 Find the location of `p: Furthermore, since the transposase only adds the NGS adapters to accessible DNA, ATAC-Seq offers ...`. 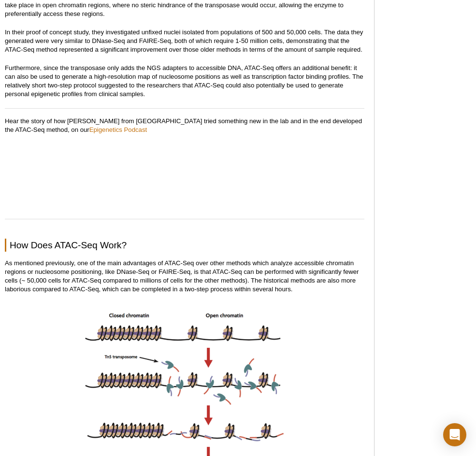

p: Furthermore, since the transposase only adds the NGS adapters to accessible DNA, ATAC-Seq offers ... is located at coordinates (184, 82).